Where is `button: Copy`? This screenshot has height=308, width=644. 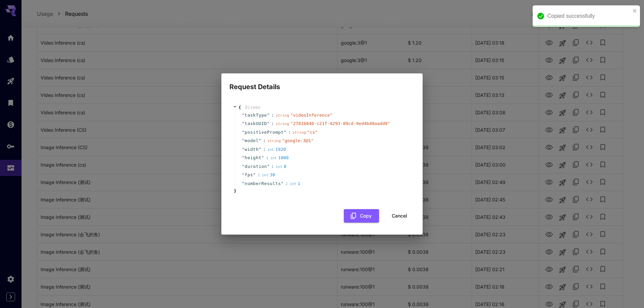
button: Copy is located at coordinates (361, 216).